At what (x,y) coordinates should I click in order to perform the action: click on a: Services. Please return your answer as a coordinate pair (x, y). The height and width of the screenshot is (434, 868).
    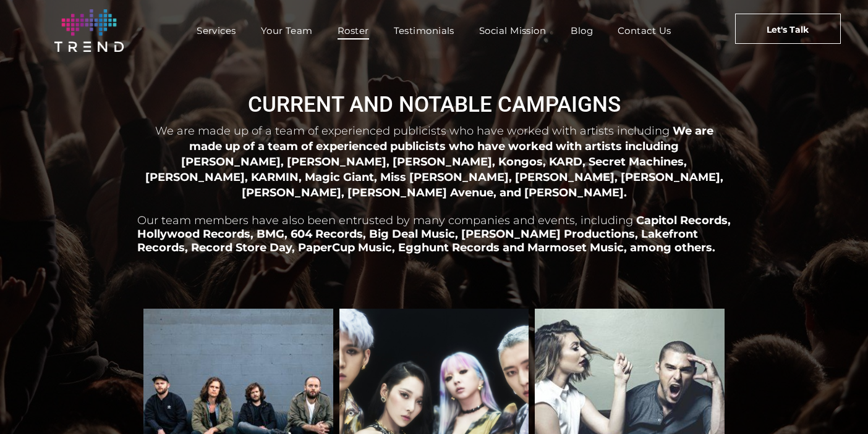
    Looking at the image, I should click on (217, 30).